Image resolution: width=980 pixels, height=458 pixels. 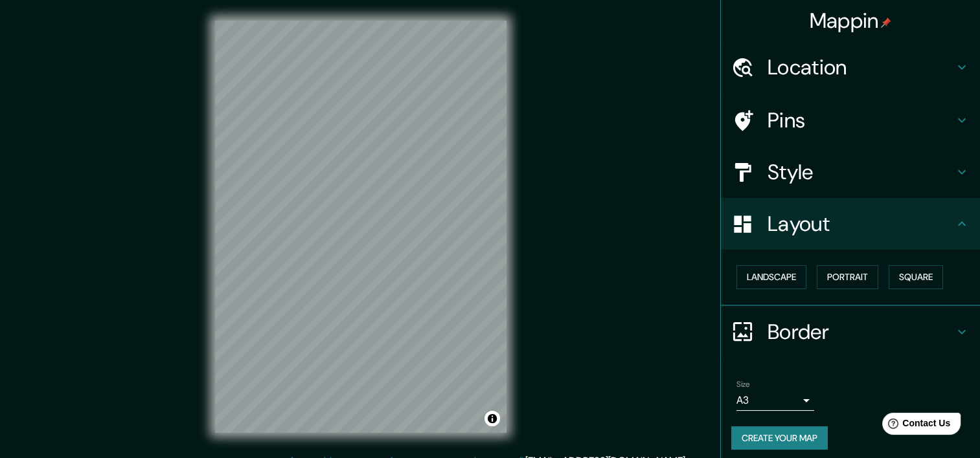 What do you see at coordinates (850, 332) in the screenshot?
I see `div: Border` at bounding box center [850, 332].